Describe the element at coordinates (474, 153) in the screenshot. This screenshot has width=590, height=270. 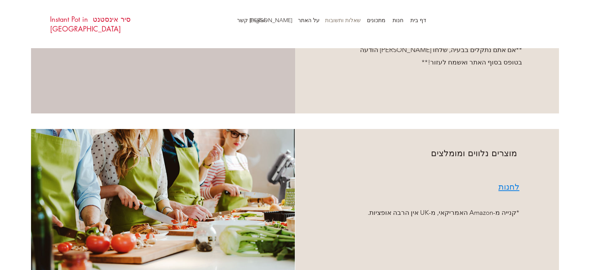
I see `span: מוצרים נלווים ומומלצים` at that location.